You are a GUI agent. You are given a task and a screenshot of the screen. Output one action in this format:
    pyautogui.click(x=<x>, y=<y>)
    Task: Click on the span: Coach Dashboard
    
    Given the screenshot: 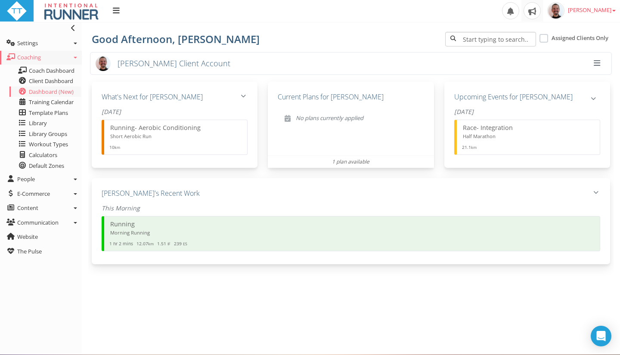 What is the action you would take?
    pyautogui.click(x=52, y=71)
    